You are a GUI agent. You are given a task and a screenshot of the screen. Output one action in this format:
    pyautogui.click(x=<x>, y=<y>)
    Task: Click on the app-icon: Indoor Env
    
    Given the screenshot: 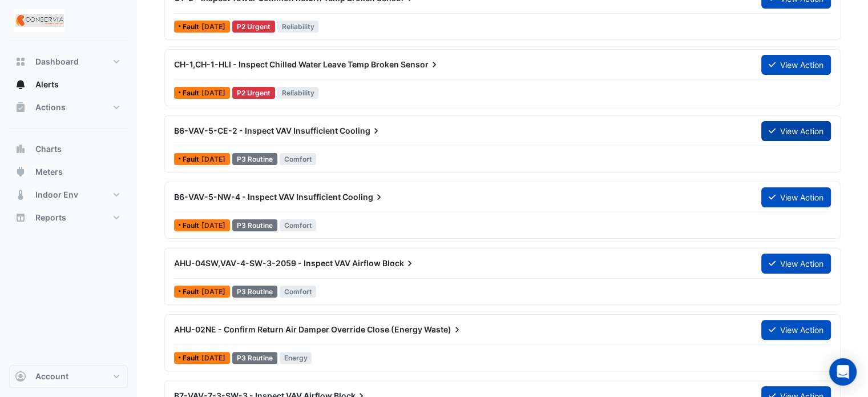 What is the action you would take?
    pyautogui.click(x=20, y=195)
    